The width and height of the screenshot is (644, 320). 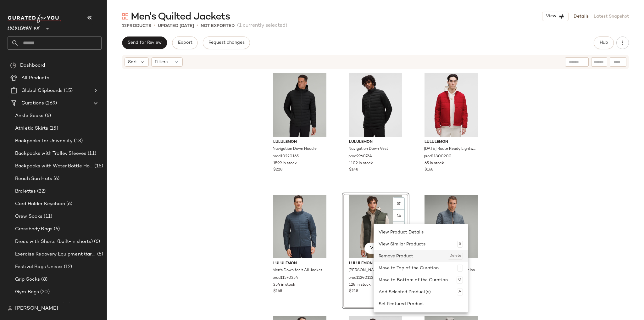 I want to click on span: Filters, so click(x=161, y=62).